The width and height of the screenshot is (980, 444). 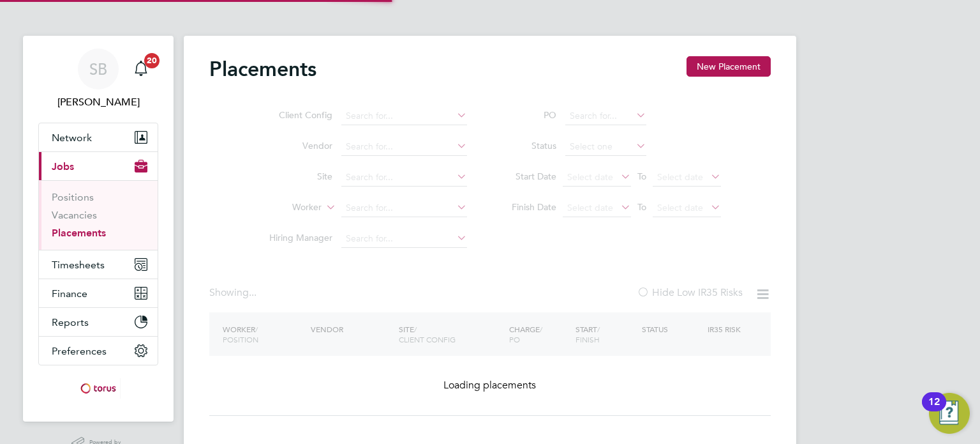 I want to click on img: torus-logo-retina.png, so click(x=98, y=388).